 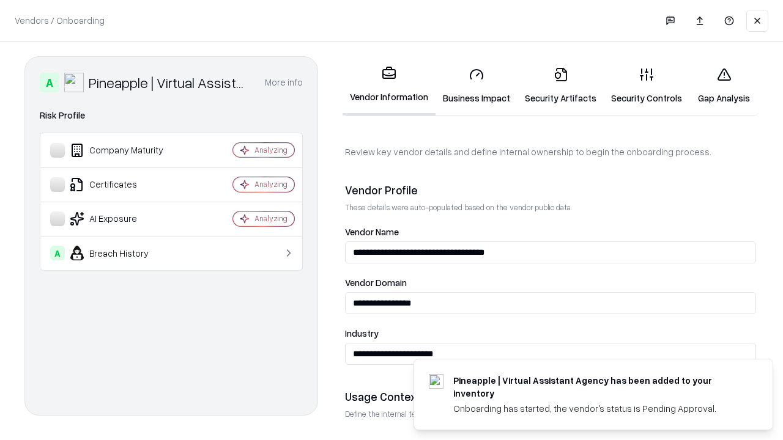 I want to click on img: Pineapple | Virtual Assistant Agency, so click(x=74, y=83).